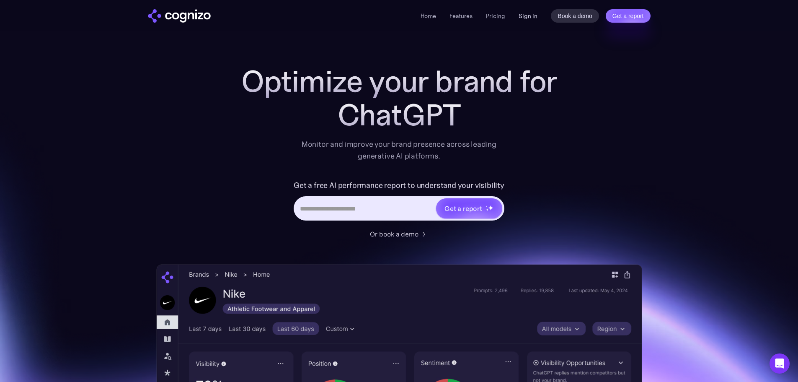 Image resolution: width=798 pixels, height=382 pixels. Describe the element at coordinates (399, 185) in the screenshot. I see `label: Get a free AI performance report to understand your visibility` at that location.